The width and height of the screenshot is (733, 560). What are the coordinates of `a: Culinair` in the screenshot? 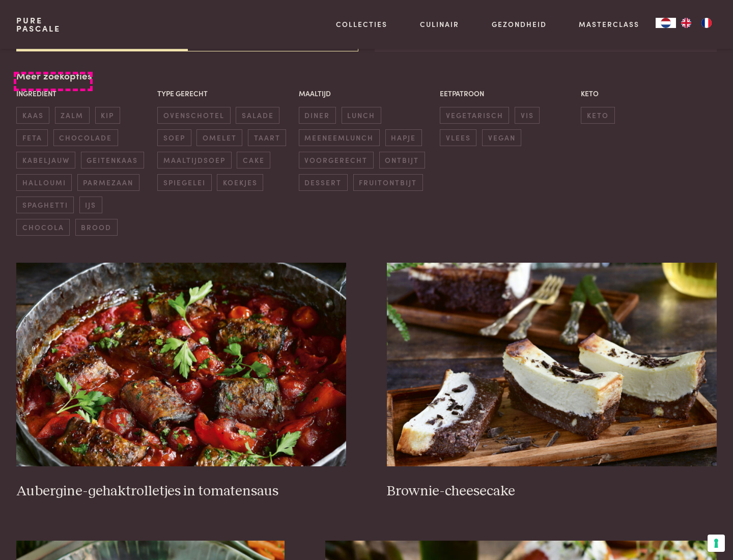 It's located at (440, 24).